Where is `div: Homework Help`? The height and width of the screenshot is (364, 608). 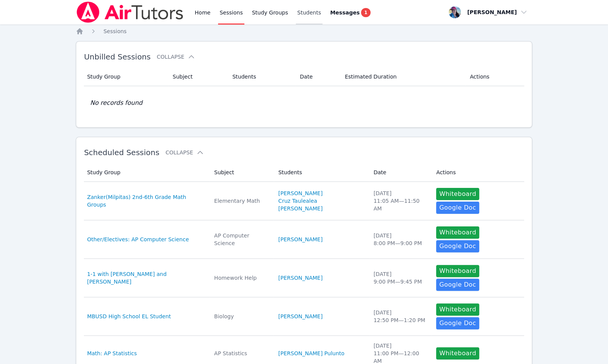 div: Homework Help is located at coordinates (242, 278).